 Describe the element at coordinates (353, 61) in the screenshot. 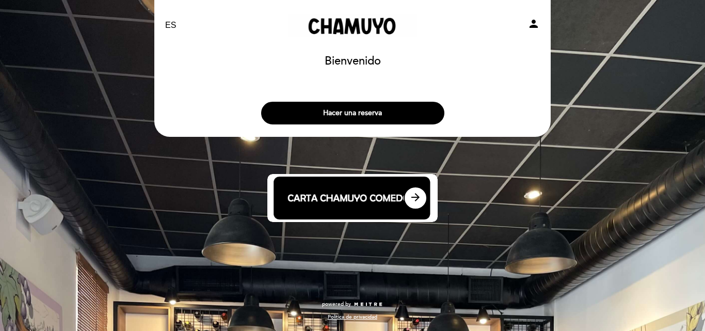

I see `h1: Bienvenido` at that location.